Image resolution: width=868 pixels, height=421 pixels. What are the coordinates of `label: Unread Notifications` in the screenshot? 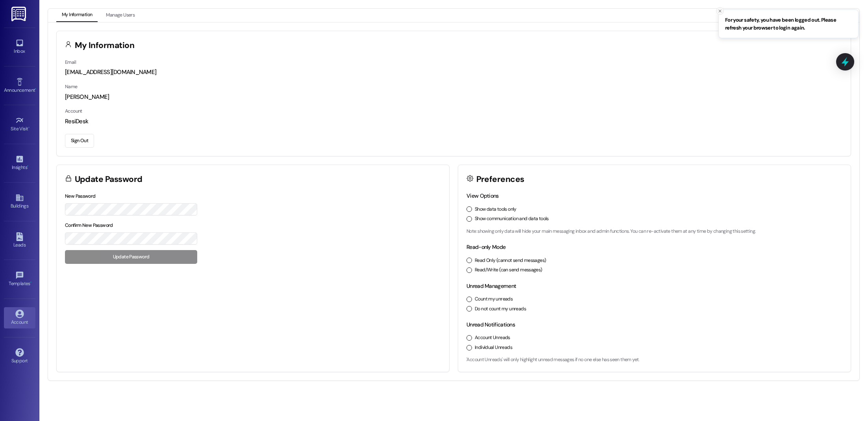 It's located at (491, 325).